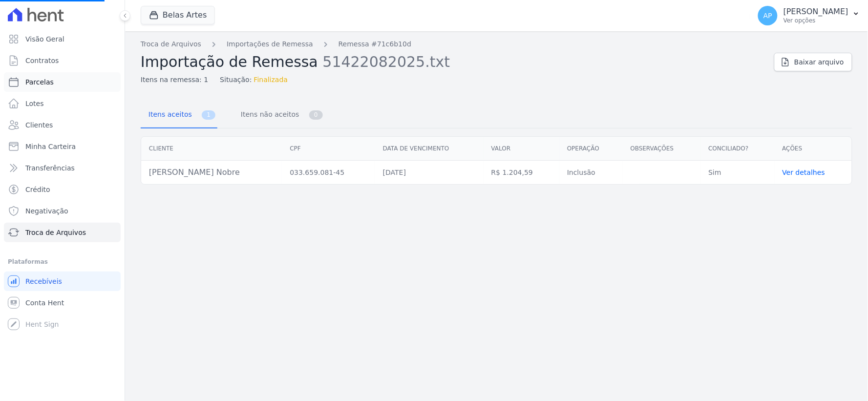 The width and height of the screenshot is (868, 401). I want to click on a: Negativação, so click(62, 211).